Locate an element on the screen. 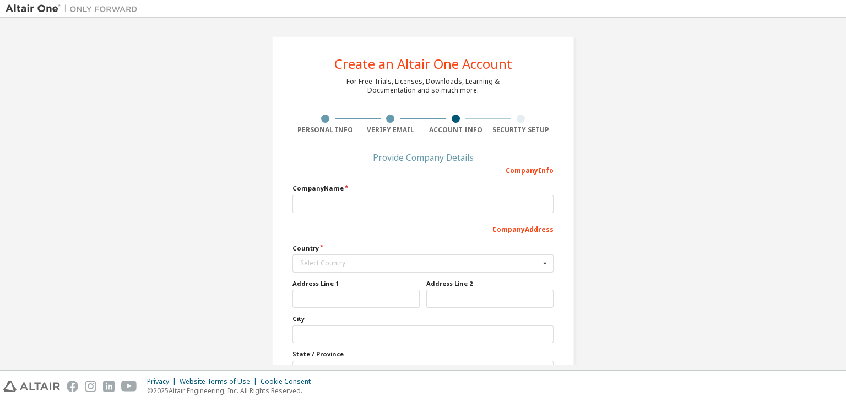 The height and width of the screenshot is (402, 846). div: Verify Email is located at coordinates (390, 130).